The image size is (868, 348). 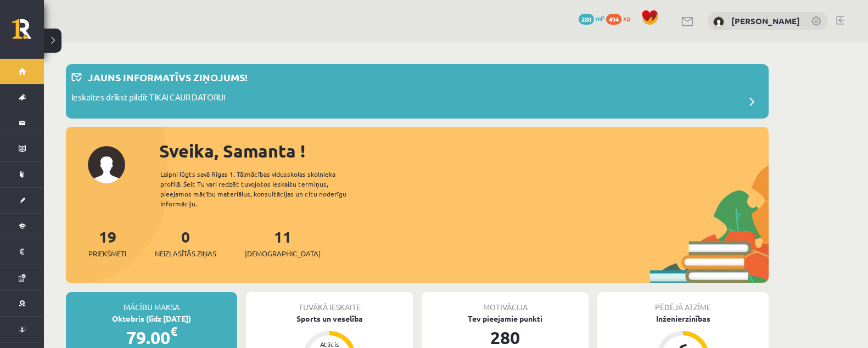 What do you see at coordinates (586, 19) in the screenshot?
I see `span: 280` at bounding box center [586, 19].